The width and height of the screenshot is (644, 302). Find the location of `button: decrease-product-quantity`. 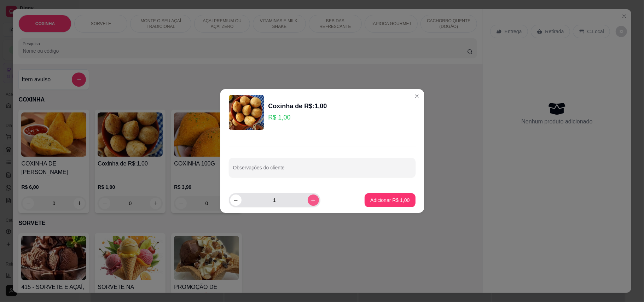

button: decrease-product-quantity is located at coordinates (236, 200).